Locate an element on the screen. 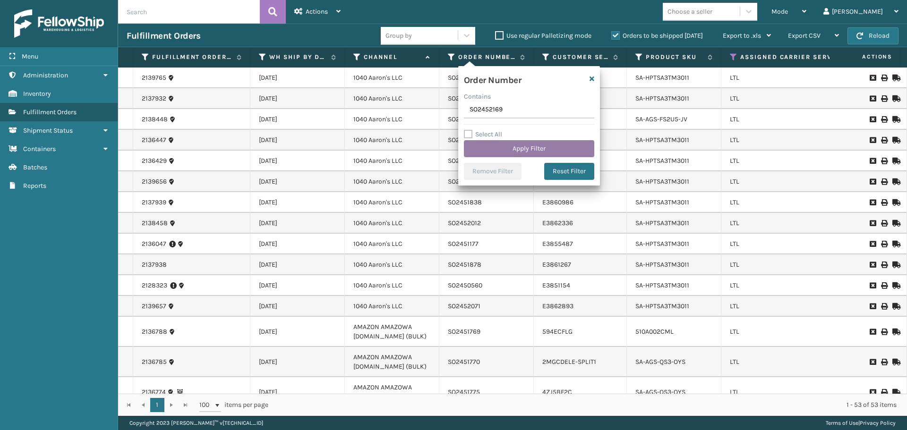  td: SO2451715 is located at coordinates (486, 161).